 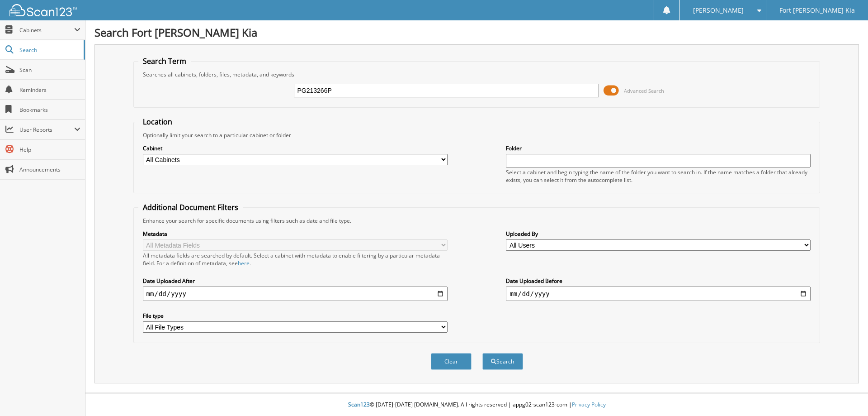 What do you see at coordinates (658, 176) in the screenshot?
I see `div: Select a cabinet and begin typing the name of the folder you want to search in. If the name match...` at bounding box center [658, 176].